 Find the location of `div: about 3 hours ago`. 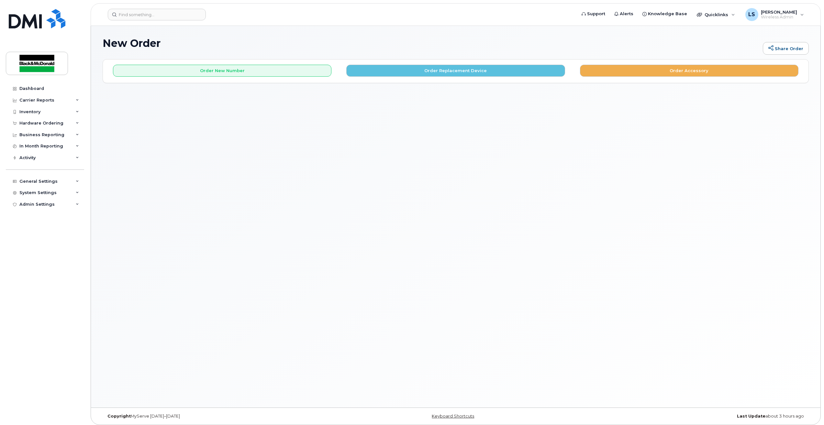

div: about 3 hours ago is located at coordinates (691, 416).